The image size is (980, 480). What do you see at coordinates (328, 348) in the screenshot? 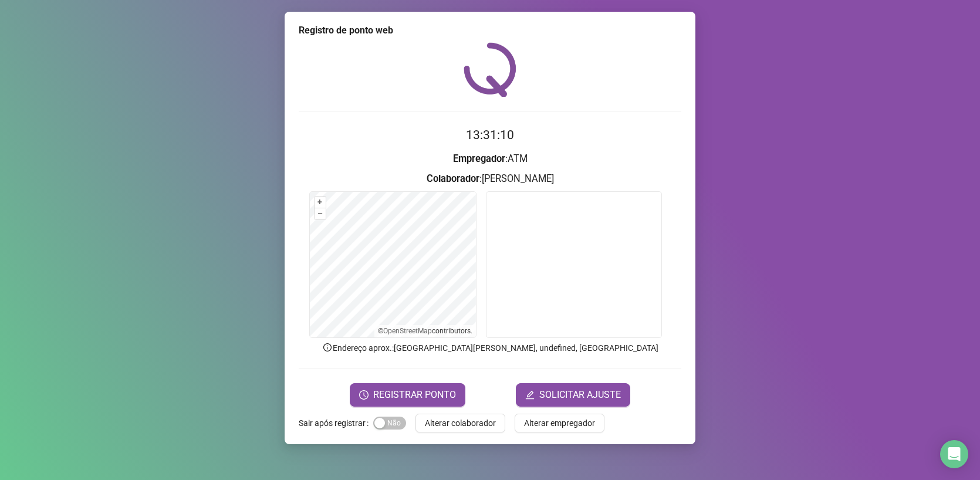
I see `span: info-circle` at bounding box center [328, 348].